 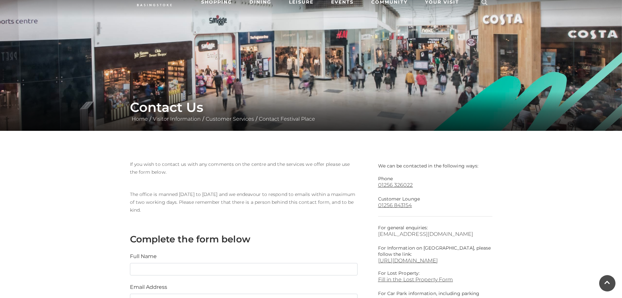 I want to click on h3: Complete the form below, so click(x=244, y=239).